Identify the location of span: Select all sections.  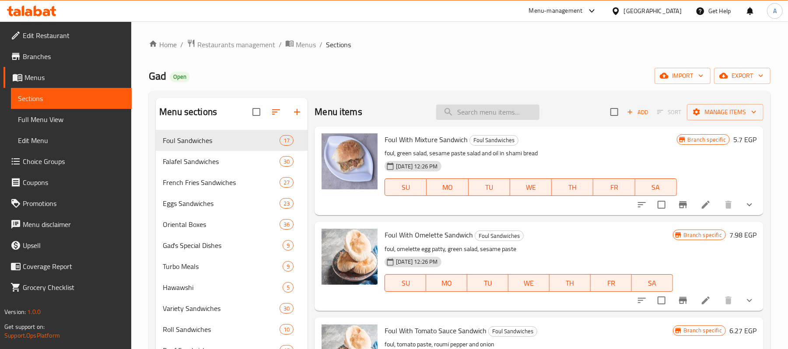
(256, 112).